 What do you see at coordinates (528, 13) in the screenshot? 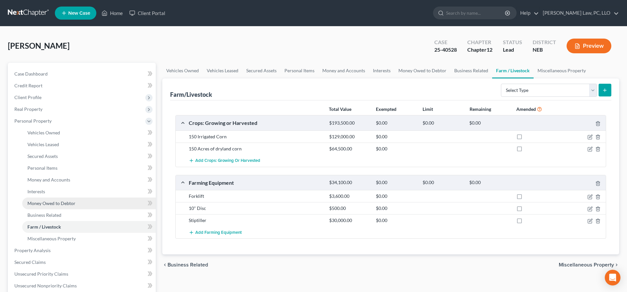
I see `a: Help` at bounding box center [528, 13].